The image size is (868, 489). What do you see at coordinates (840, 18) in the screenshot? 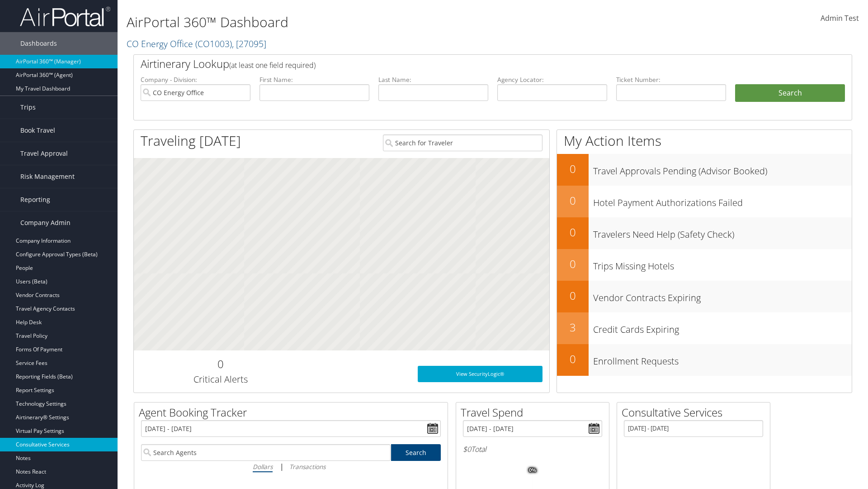
I see `span: Admin Test` at bounding box center [840, 18].